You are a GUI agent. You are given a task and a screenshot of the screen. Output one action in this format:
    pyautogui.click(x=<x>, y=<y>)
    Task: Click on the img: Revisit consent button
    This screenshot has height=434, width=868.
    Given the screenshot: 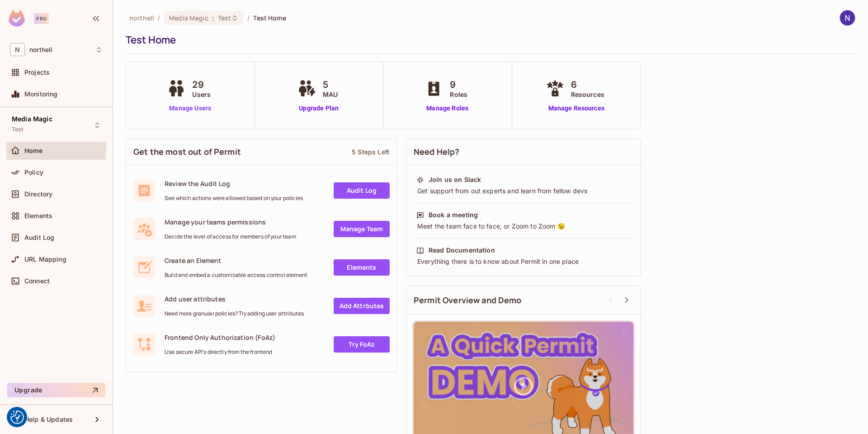 What is the action you would take?
    pyautogui.click(x=18, y=416)
    